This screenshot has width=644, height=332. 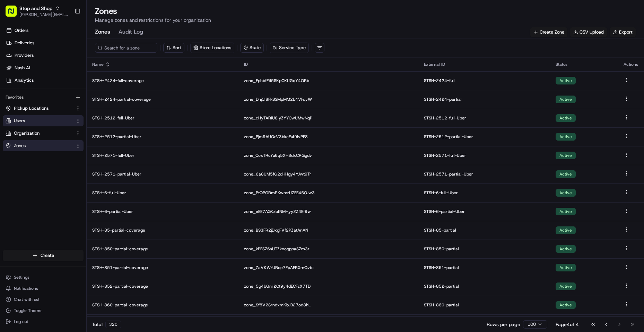 I want to click on button: Users, so click(x=43, y=121).